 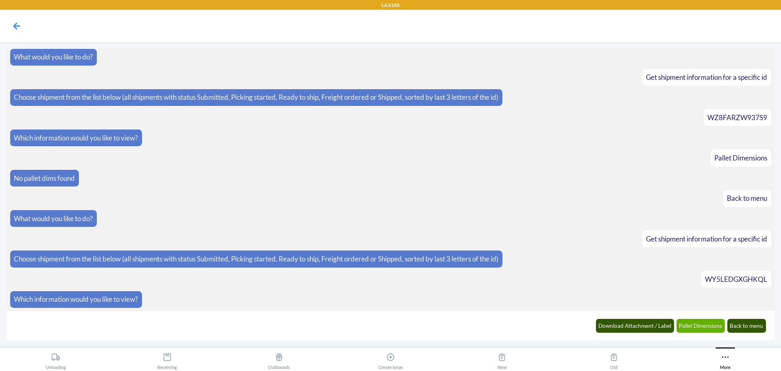 What do you see at coordinates (741, 157) in the screenshot?
I see `span: Pallet Dimensions` at bounding box center [741, 157].